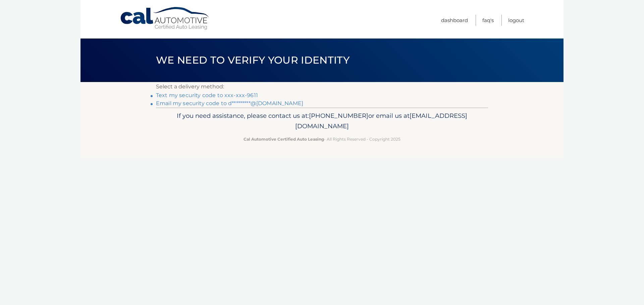 The height and width of the screenshot is (305, 644). Describe the element at coordinates (322, 121) in the screenshot. I see `p: If you need assistance, please contact us at: or email us at` at that location.